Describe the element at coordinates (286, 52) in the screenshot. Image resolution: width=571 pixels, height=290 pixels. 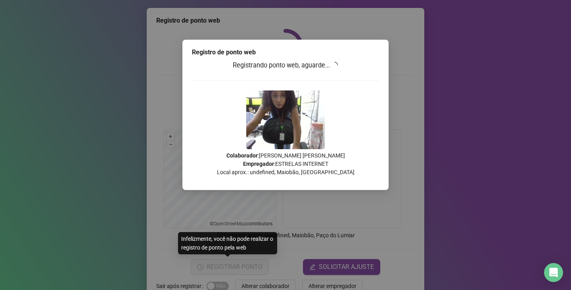
I see `div: Registro de ponto web` at that location.